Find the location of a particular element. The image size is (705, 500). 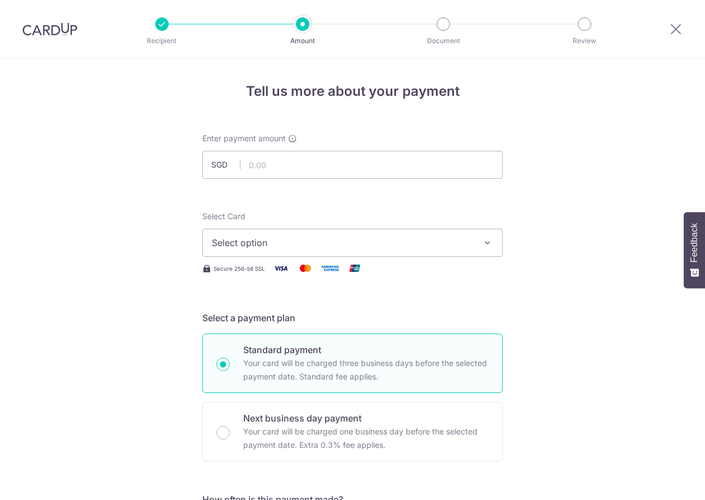

p: Next business day payment is located at coordinates (366, 418).